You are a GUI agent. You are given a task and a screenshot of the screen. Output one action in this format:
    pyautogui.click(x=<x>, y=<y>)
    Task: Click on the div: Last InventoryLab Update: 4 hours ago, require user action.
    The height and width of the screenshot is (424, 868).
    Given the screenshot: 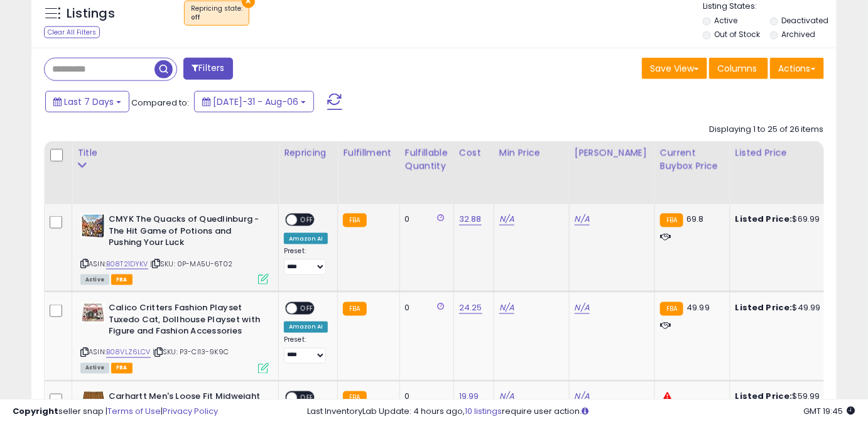 What is the action you would take?
    pyautogui.click(x=581, y=411)
    